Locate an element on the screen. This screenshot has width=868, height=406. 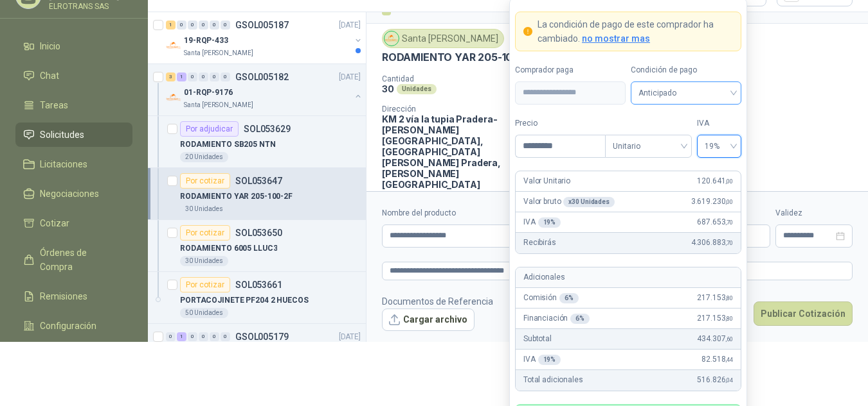
p: Valor bruto is located at coordinates (569, 202).